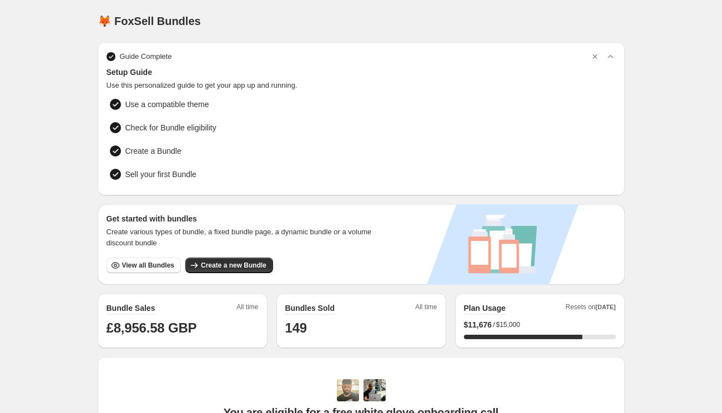 The height and width of the screenshot is (413, 722). I want to click on h3: Get started with bundles, so click(244, 219).